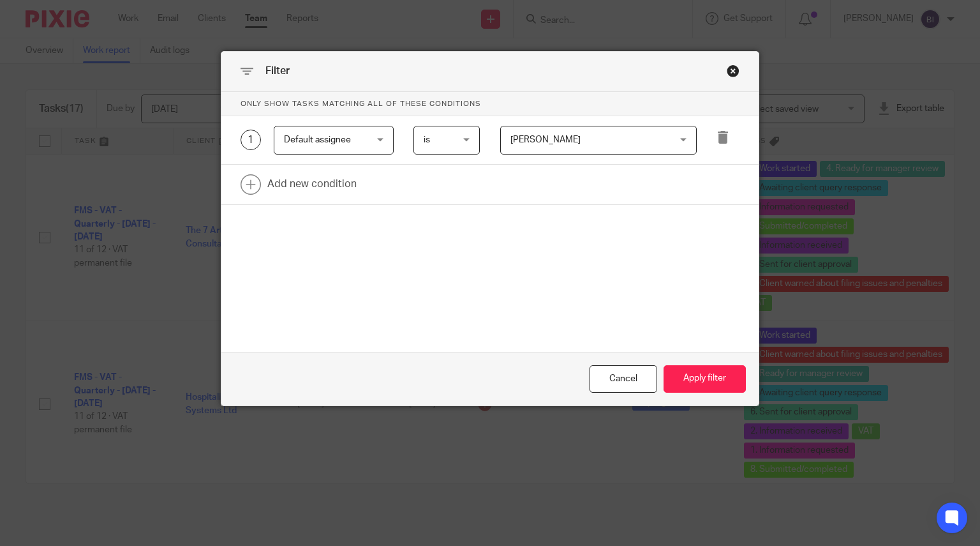  What do you see at coordinates (427, 140) in the screenshot?
I see `span: is` at bounding box center [427, 140].